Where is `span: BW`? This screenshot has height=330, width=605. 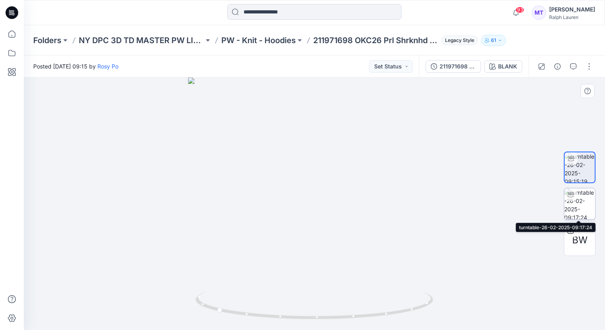
span: BW is located at coordinates (579, 240).